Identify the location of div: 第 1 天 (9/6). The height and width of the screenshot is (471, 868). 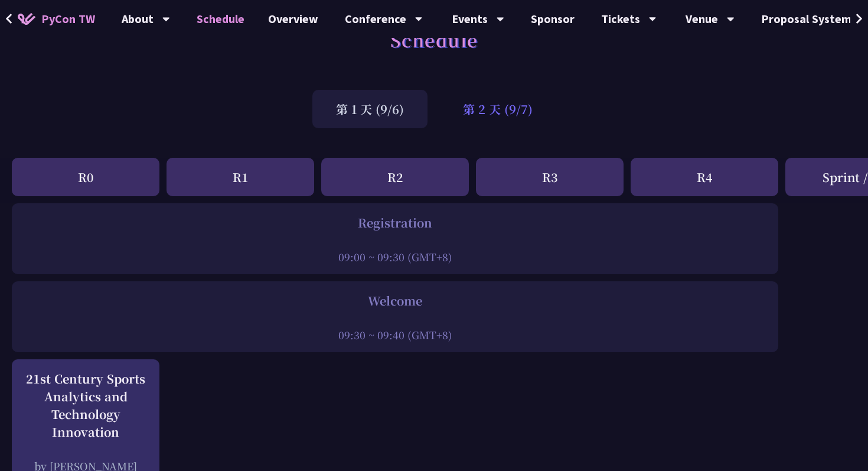
(370, 108).